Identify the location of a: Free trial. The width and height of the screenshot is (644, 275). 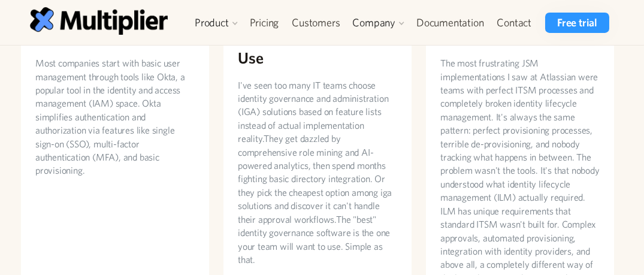
(577, 22).